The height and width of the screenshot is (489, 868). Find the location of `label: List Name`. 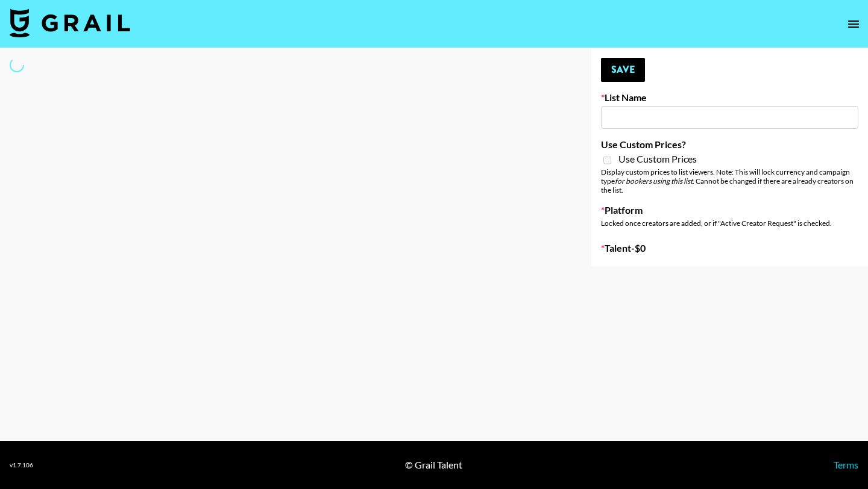

label: List Name is located at coordinates (729, 98).